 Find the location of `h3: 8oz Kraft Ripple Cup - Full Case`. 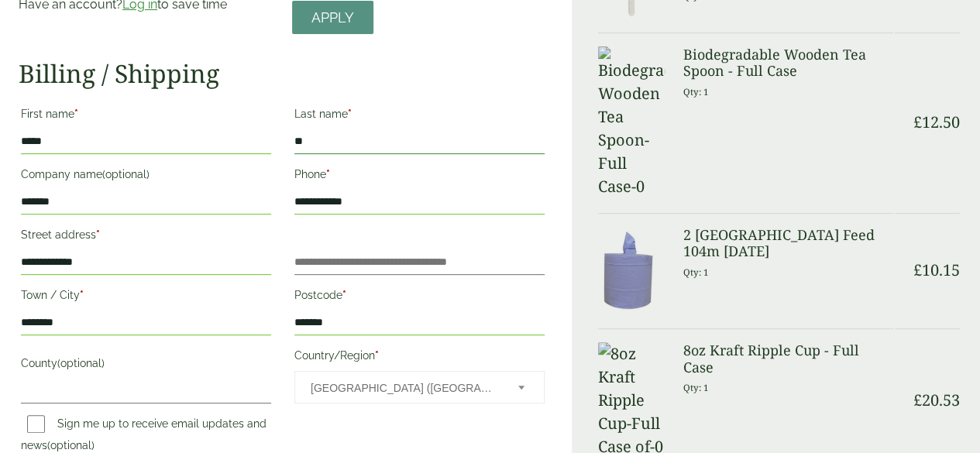

h3: 8oz Kraft Ripple Cup - Full Case is located at coordinates (788, 359).